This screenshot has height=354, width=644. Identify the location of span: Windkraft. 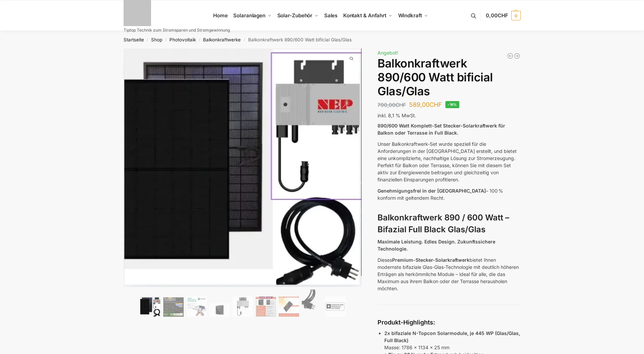
(410, 15).